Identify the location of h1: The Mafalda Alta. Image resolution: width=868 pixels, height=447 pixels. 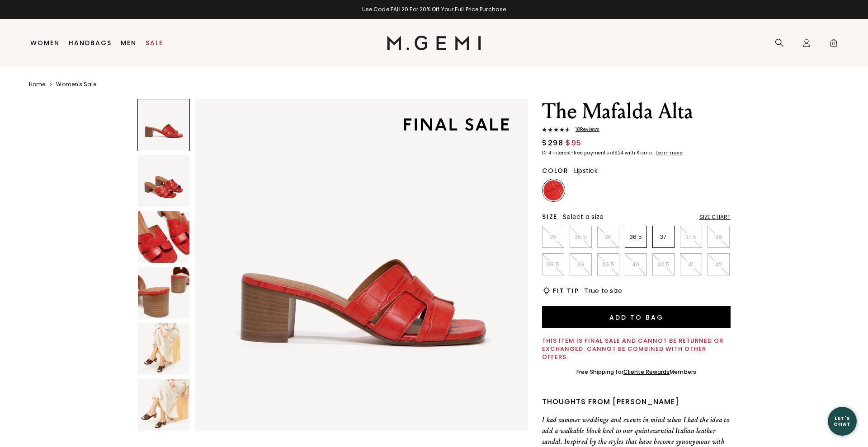
(636, 112).